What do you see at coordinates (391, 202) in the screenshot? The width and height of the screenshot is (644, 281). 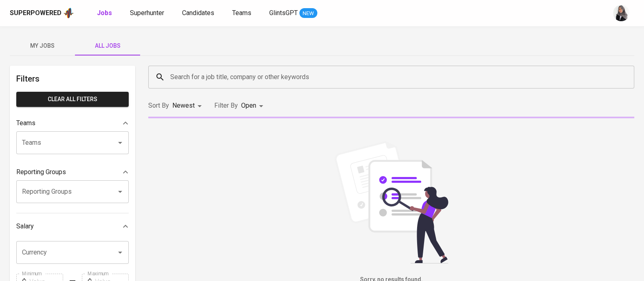 I see `img: file_searching.svg` at bounding box center [391, 202].